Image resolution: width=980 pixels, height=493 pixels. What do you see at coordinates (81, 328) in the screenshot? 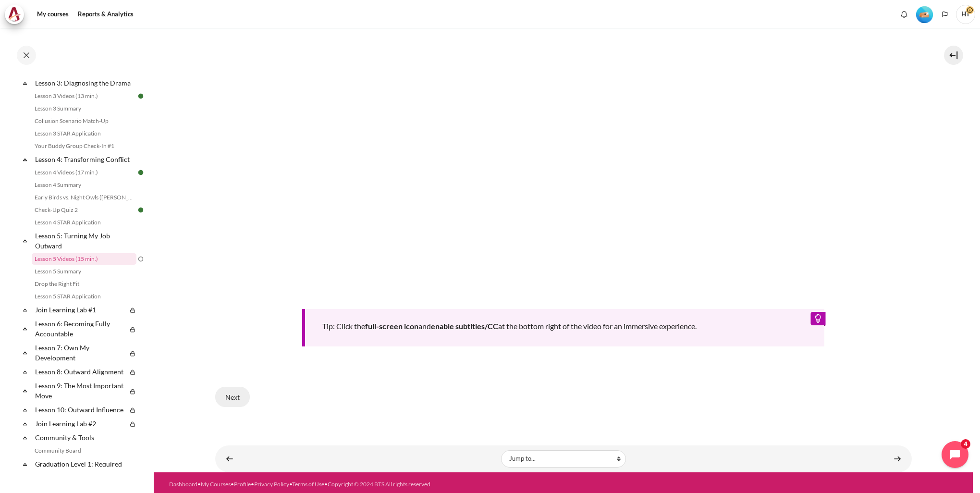
I see `a: Lesson 6: Becoming Fully Accountable` at bounding box center [81, 328].